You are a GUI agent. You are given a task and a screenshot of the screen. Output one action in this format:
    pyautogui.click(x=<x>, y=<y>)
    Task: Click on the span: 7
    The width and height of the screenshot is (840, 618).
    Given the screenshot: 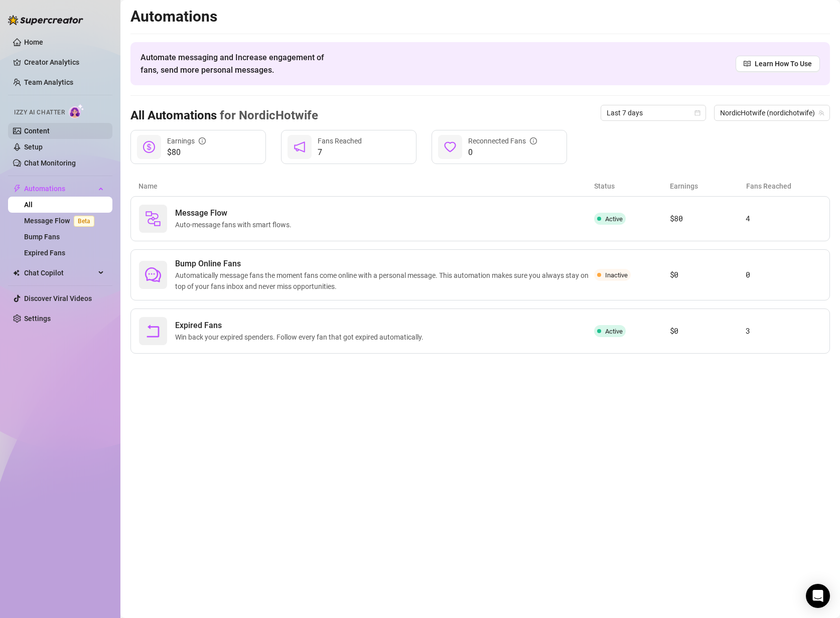 What is the action you would take?
    pyautogui.click(x=340, y=153)
    